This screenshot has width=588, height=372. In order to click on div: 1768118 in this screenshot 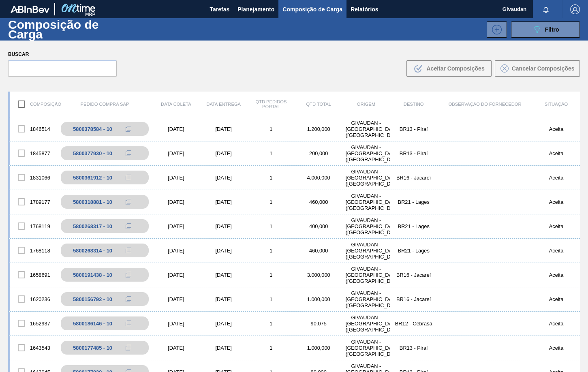, I will do `click(33, 251)`.